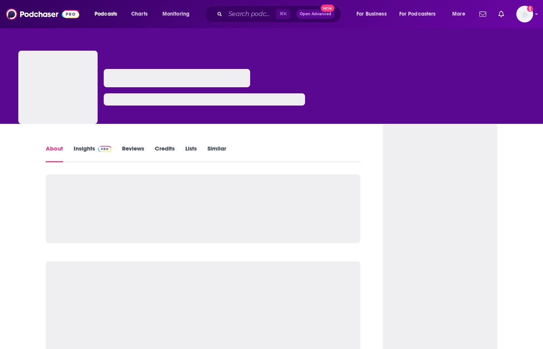  Describe the element at coordinates (43, 14) in the screenshot. I see `img: Podchaser - Follow, Share and Rate Podcasts` at that location.